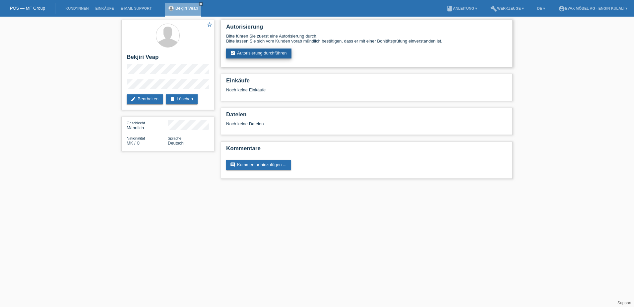 This screenshot has width=634, height=307. Describe the element at coordinates (133, 99) in the screenshot. I see `i: edit` at that location.